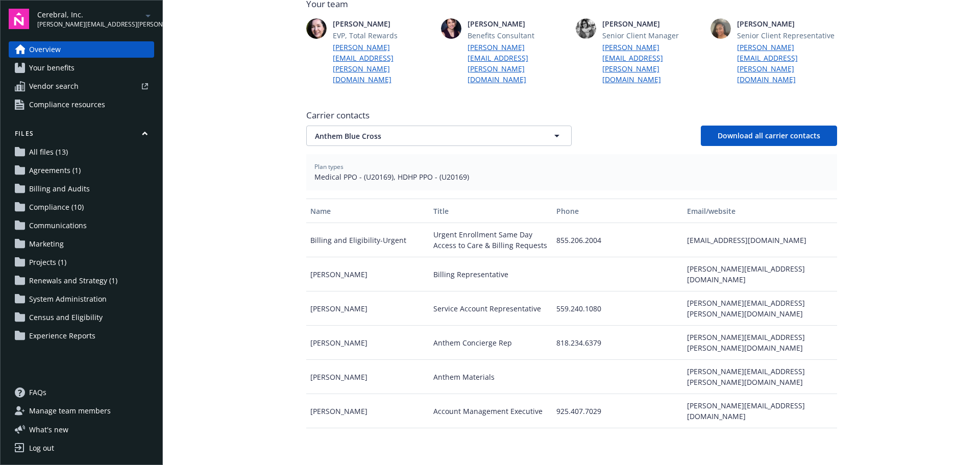 The image size is (980, 465). What do you see at coordinates (490, 211) in the screenshot?
I see `button: Title` at bounding box center [490, 211].